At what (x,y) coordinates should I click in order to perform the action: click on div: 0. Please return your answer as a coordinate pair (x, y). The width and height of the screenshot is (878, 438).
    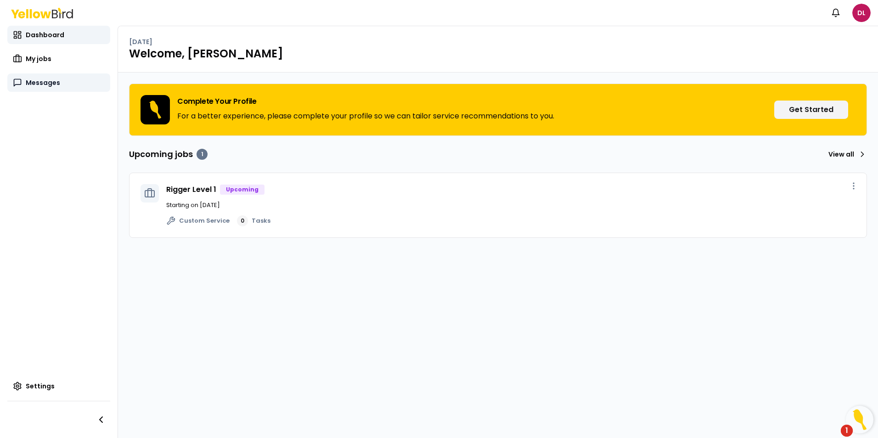
    Looking at the image, I should click on (243, 221).